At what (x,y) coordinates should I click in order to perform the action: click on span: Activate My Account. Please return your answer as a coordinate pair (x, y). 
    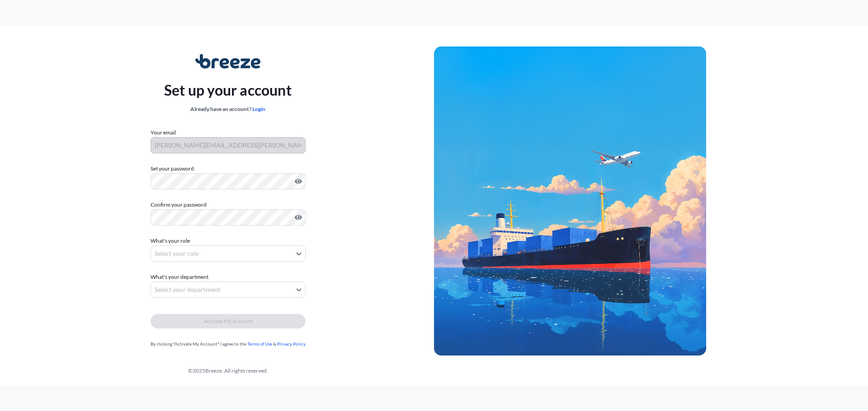
    Looking at the image, I should click on (227, 322).